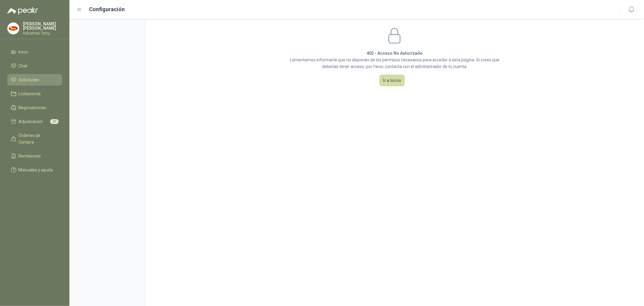 The height and width of the screenshot is (306, 644). What do you see at coordinates (33, 108) in the screenshot?
I see `span: Negociaciones` at bounding box center [33, 108].